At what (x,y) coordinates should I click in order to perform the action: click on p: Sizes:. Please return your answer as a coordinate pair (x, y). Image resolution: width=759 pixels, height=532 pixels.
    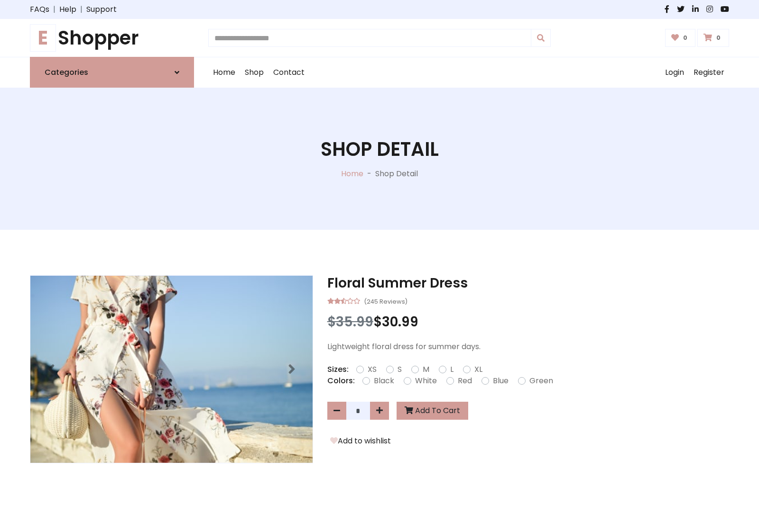
    Looking at the image, I should click on (337, 369).